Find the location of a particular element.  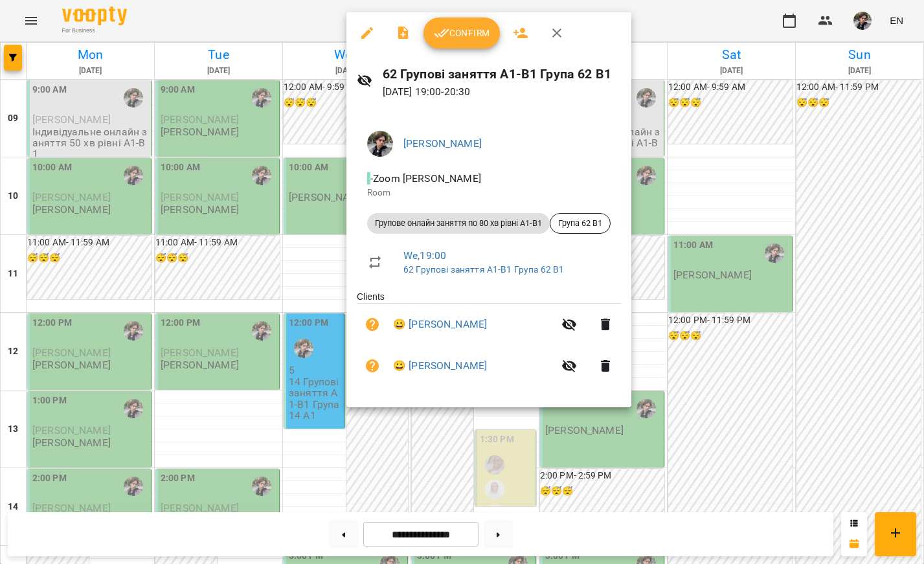

span: Група 62 B1 is located at coordinates (580, 223).